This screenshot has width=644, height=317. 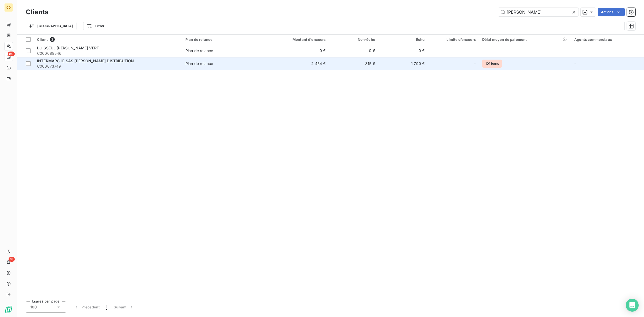 I want to click on div: Agents commerciaux, so click(x=608, y=40).